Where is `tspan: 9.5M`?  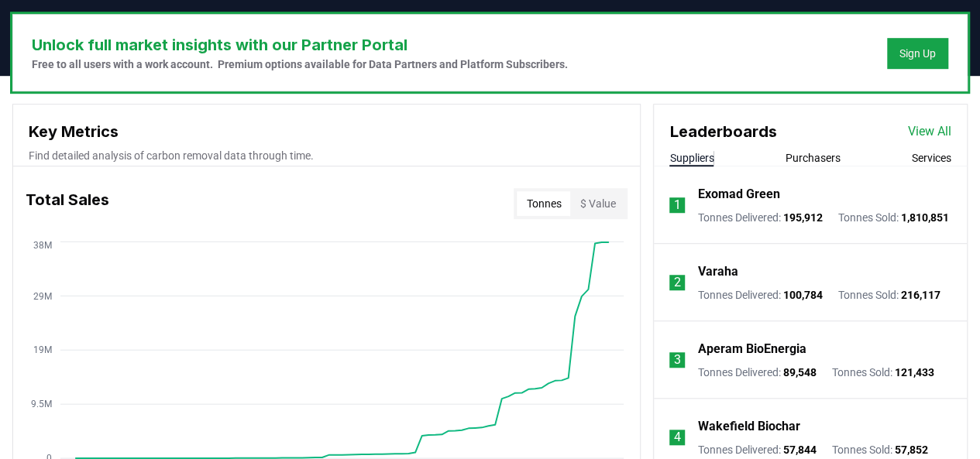
tspan: 9.5M is located at coordinates (41, 404).